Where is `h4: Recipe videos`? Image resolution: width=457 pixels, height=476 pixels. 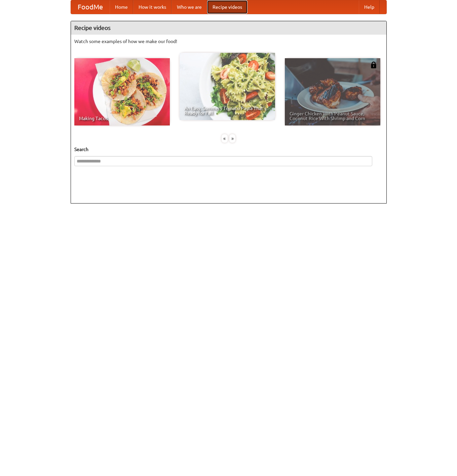 h4: Recipe videos is located at coordinates (228, 28).